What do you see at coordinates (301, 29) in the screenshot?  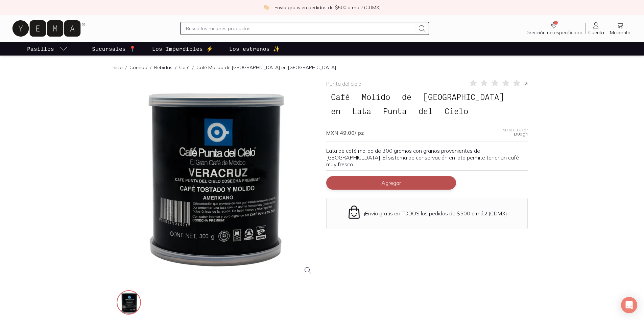 I see `input: Busca los mejores productos` at bounding box center [301, 29].